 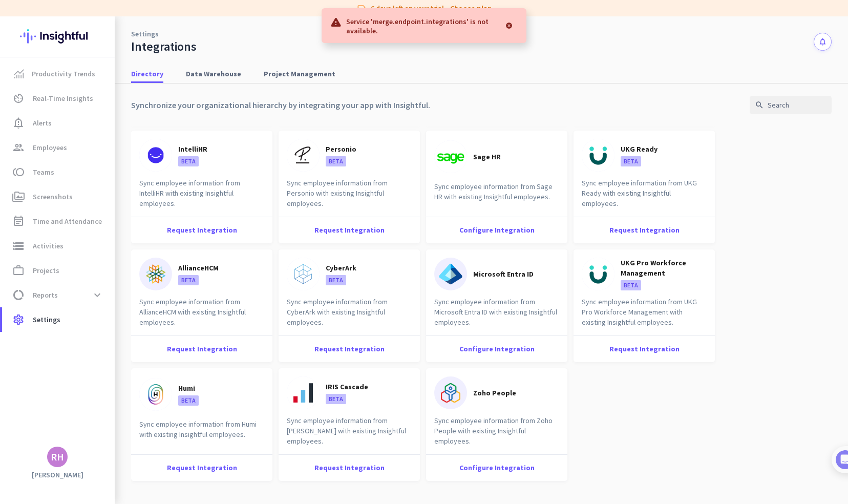 I want to click on span: Tasks, so click(x=179, y=349).